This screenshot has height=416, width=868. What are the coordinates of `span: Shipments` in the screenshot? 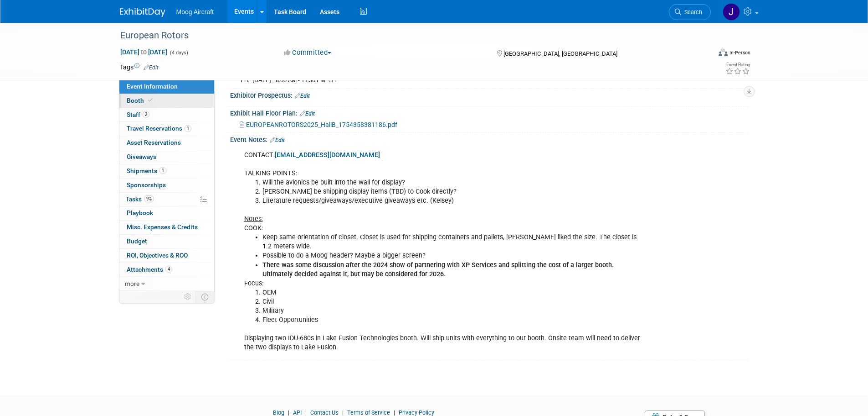 It's located at (146, 170).